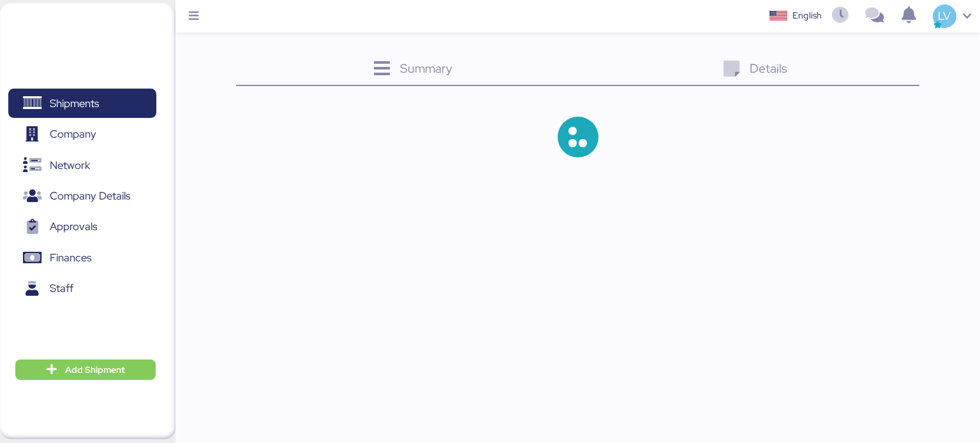 The height and width of the screenshot is (443, 980). Describe the element at coordinates (82, 103) in the screenshot. I see `a: Shipments` at that location.